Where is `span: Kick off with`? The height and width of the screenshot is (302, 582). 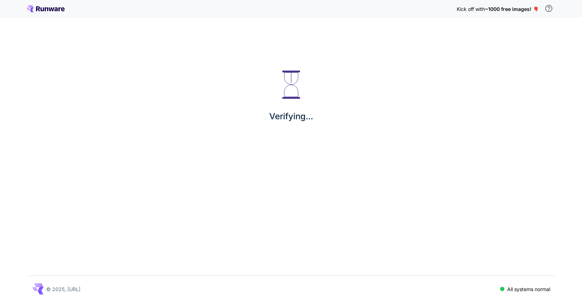 span: Kick off with is located at coordinates (471, 9).